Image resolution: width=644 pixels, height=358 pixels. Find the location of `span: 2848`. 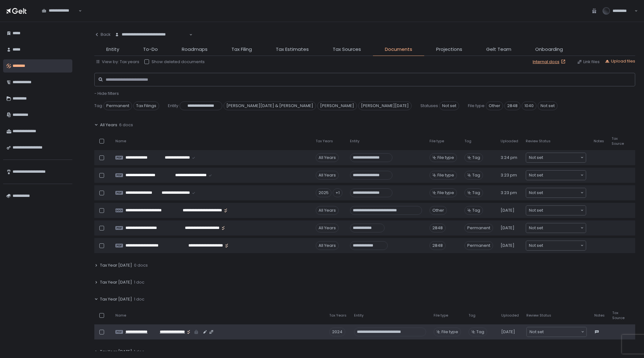

span: 2848 is located at coordinates (512, 106).